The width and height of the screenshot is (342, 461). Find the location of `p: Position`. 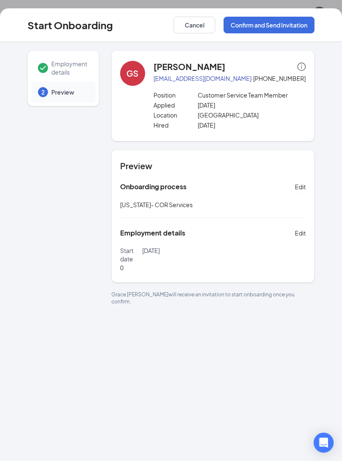

p: Position is located at coordinates (176, 95).